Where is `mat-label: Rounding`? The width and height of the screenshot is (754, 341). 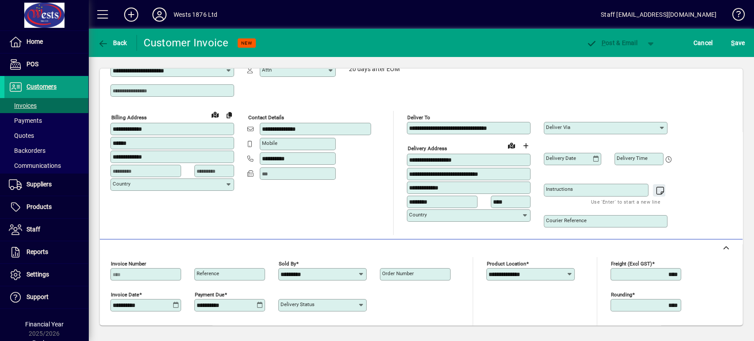
mat-label: Rounding is located at coordinates (621, 295).